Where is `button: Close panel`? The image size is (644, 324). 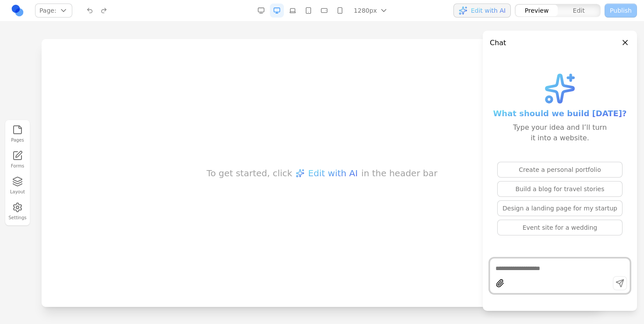 button: Close panel is located at coordinates (625, 42).